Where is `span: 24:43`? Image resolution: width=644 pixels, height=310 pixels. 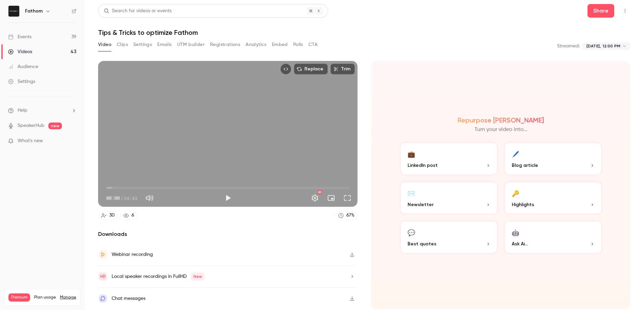
span: 24:43 is located at coordinates (131, 198).